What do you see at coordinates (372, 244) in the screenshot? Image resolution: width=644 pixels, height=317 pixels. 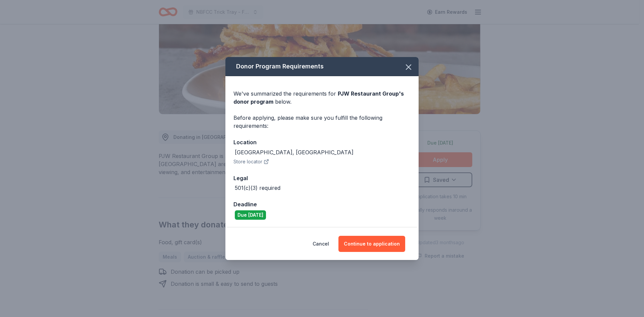 I see `button: Continue to application` at bounding box center [372, 244].